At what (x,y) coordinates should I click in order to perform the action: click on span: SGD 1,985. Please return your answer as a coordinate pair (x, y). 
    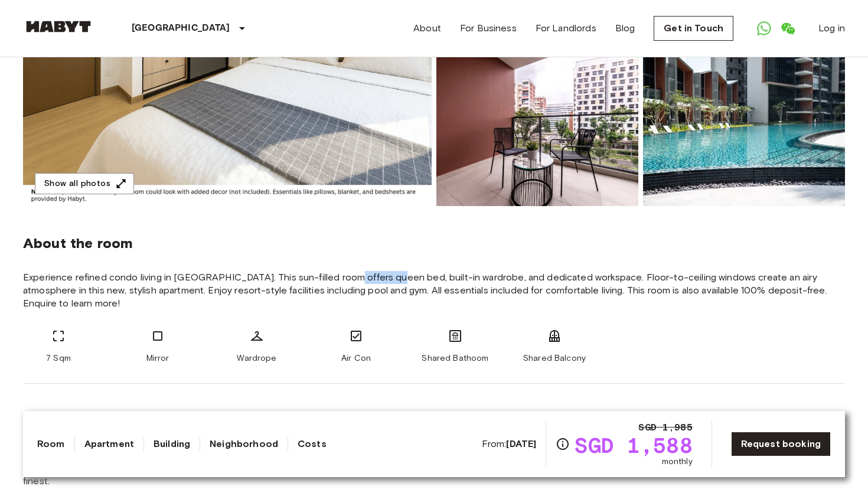
    Looking at the image, I should click on (665, 427).